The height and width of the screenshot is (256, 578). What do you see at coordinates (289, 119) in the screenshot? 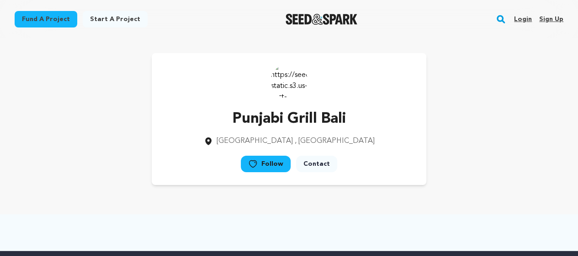
I see `p: Punjabi Grill Bali` at bounding box center [289, 119].